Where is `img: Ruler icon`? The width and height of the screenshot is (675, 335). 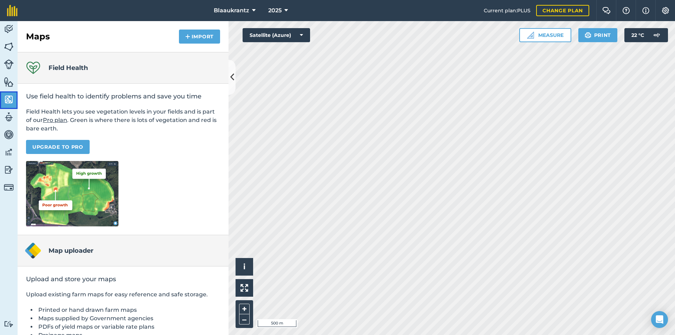
img: Ruler icon is located at coordinates (531, 35).